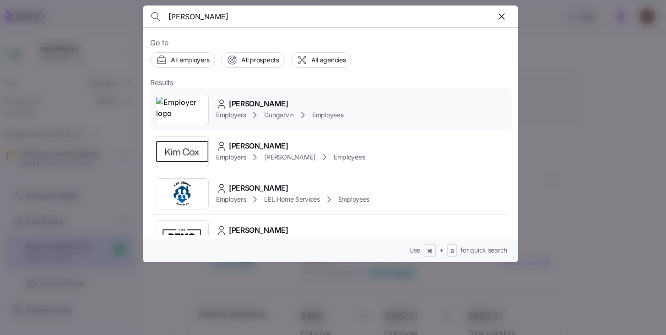 The image size is (666, 335). Describe the element at coordinates (253, 60) in the screenshot. I see `button: All prospects` at that location.